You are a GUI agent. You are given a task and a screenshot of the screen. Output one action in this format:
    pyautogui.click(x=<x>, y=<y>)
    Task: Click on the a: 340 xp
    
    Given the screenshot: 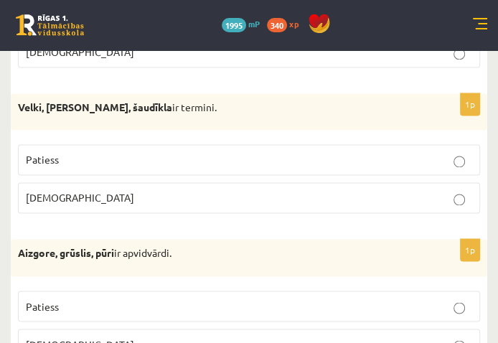 What is the action you would take?
    pyautogui.click(x=286, y=24)
    